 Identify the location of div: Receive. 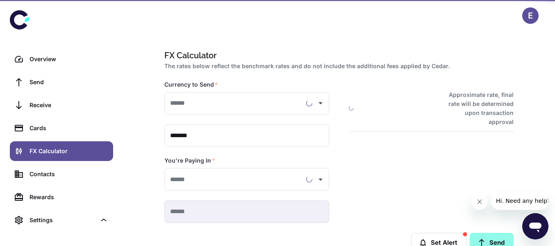
(69, 105).